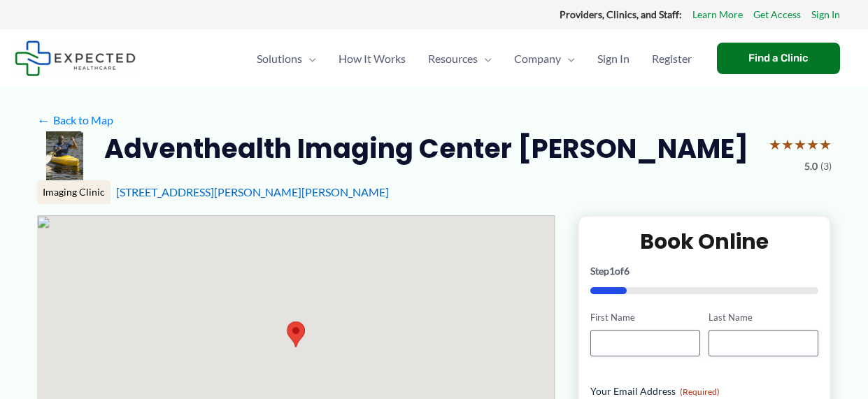  What do you see at coordinates (460, 59) in the screenshot?
I see `a: ResourcesMenu Toggle` at bounding box center [460, 59].